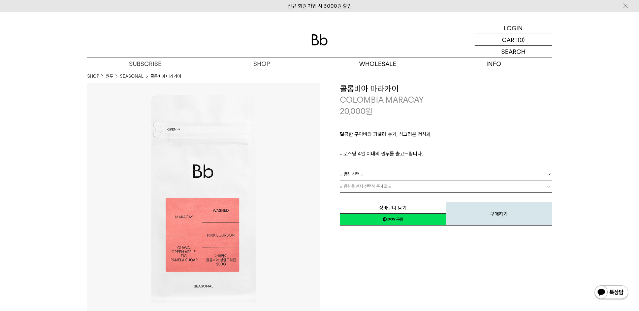 This screenshot has height=311, width=639. What do you see at coordinates (132, 76) in the screenshot?
I see `a: SEASONAL` at bounding box center [132, 76].